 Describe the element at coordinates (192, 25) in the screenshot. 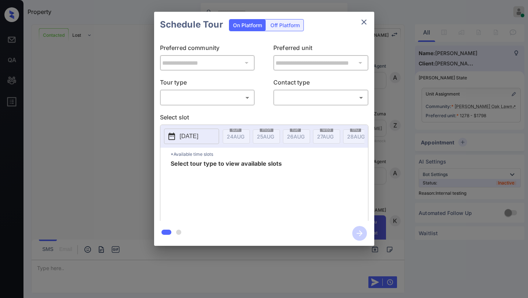

I see `h2: Schedule Tour` at that location.